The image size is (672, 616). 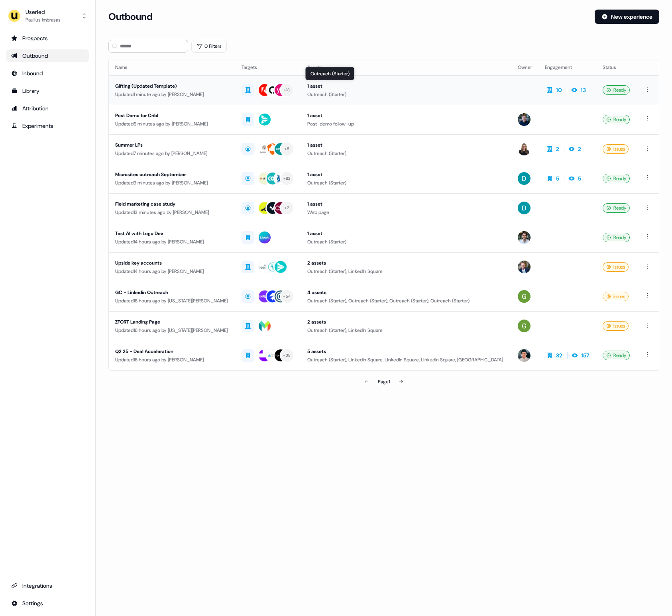 What do you see at coordinates (586, 356) in the screenshot?
I see `div: 157` at bounding box center [586, 356].